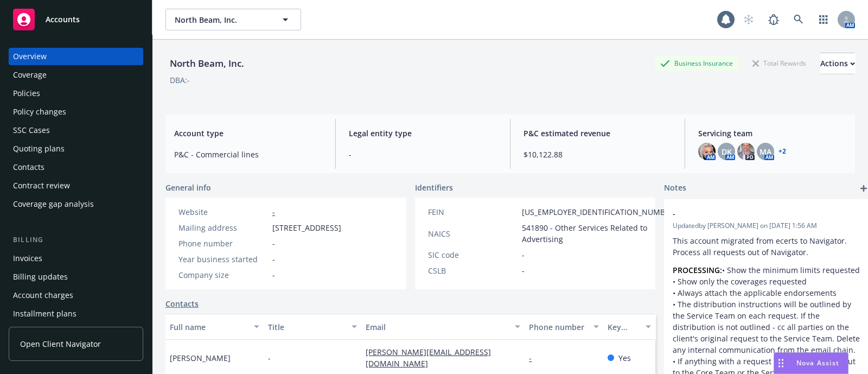  I want to click on span: 541890 - Other Services Related to Advertising, so click(599, 233).